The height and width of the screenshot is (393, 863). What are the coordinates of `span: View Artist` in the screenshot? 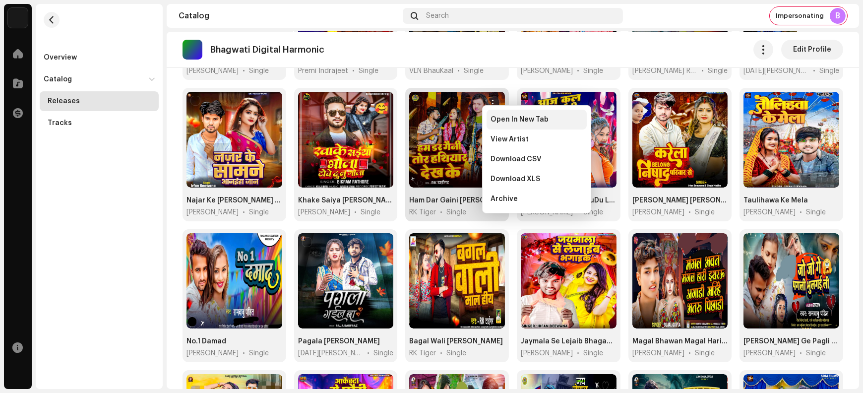 It's located at (509, 139).